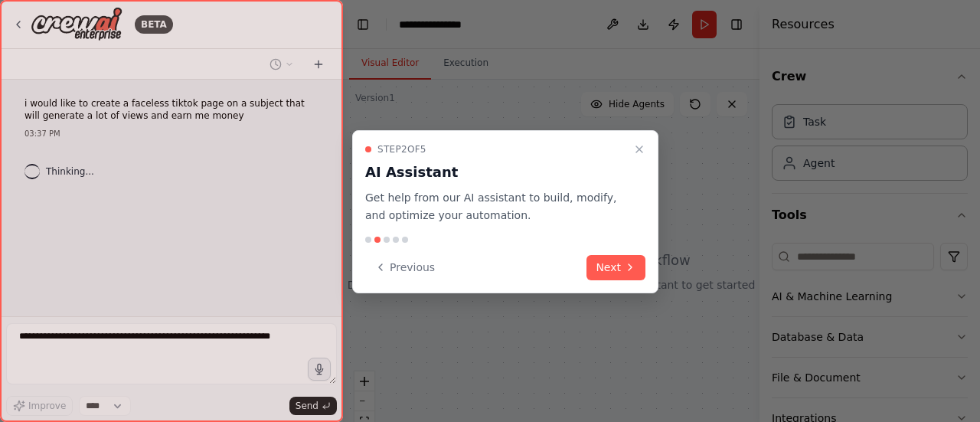 The image size is (980, 422). Describe the element at coordinates (640, 149) in the screenshot. I see `button: Close walkthrough` at that location.